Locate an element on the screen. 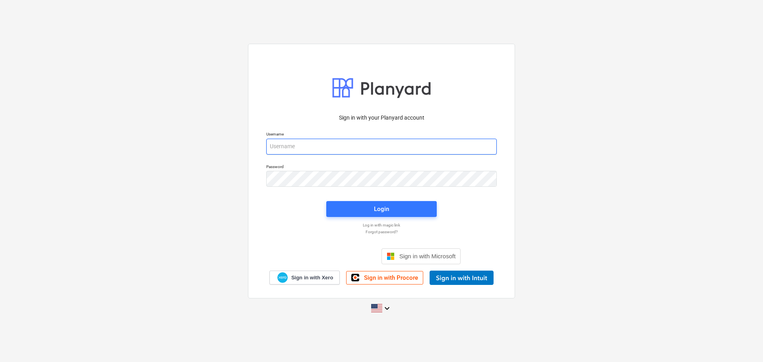 Image resolution: width=763 pixels, height=362 pixels. span: Sign in with Procore is located at coordinates (391, 278).